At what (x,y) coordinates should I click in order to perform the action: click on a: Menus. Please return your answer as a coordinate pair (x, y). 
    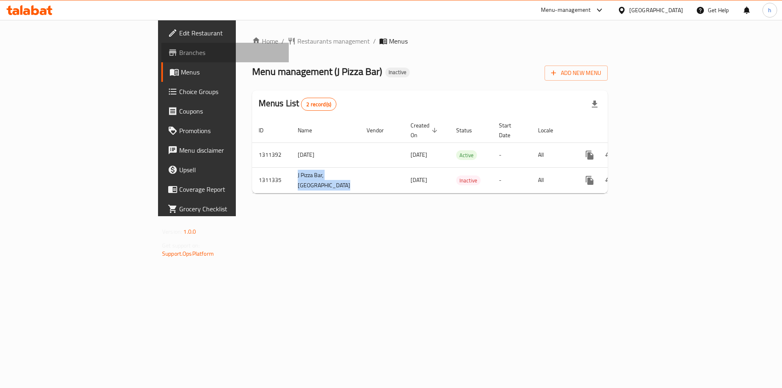
    Looking at the image, I should click on (225, 72).